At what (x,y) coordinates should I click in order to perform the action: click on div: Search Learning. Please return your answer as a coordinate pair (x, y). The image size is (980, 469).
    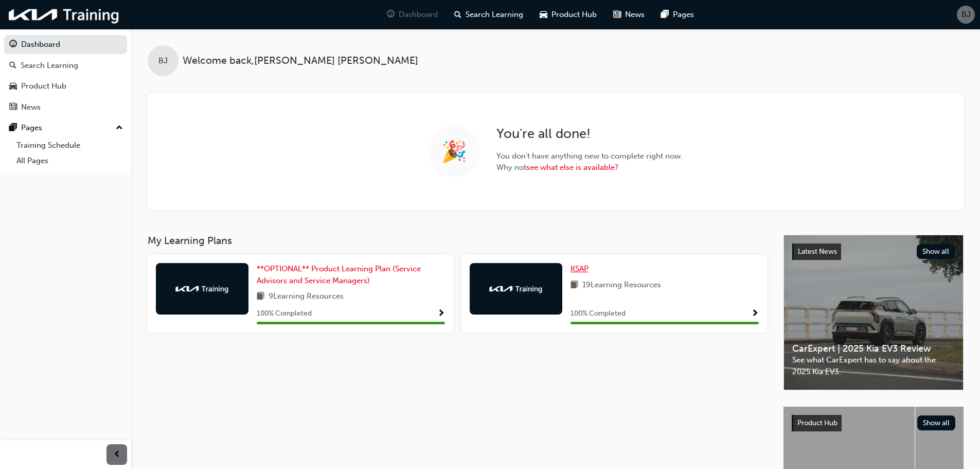
    Looking at the image, I should click on (50, 65).